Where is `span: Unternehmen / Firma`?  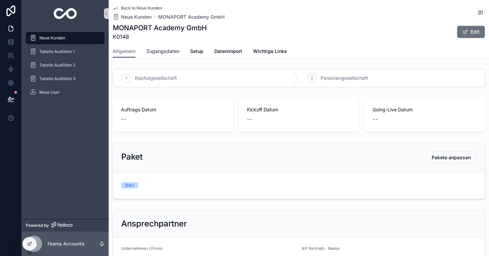
span: Unternehmen / Firma is located at coordinates (141, 248).